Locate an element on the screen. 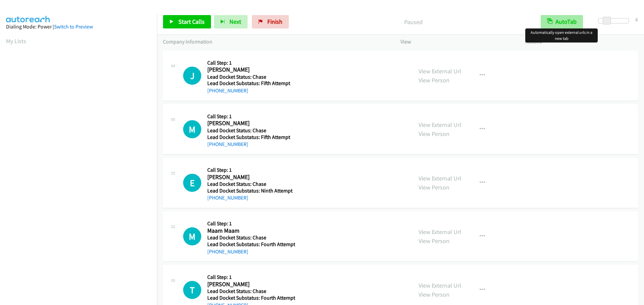 The height and width of the screenshot is (305, 644). h1: J is located at coordinates (192, 76).